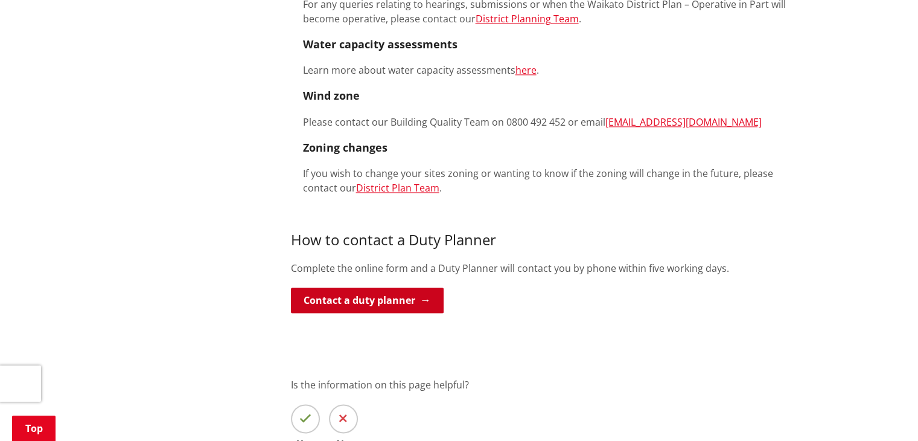 The height and width of the screenshot is (441, 918). What do you see at coordinates (380, 44) in the screenshot?
I see `strong: Water capacity assessments` at bounding box center [380, 44].